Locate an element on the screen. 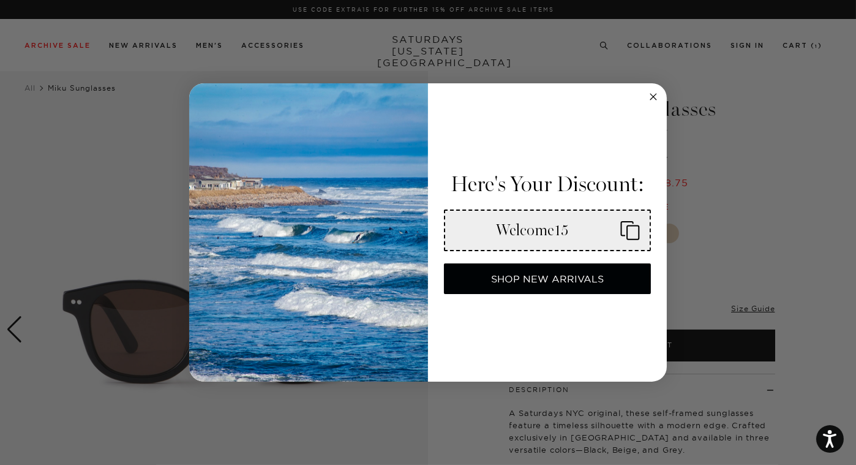  button: Copy coupon code is located at coordinates (547, 230).